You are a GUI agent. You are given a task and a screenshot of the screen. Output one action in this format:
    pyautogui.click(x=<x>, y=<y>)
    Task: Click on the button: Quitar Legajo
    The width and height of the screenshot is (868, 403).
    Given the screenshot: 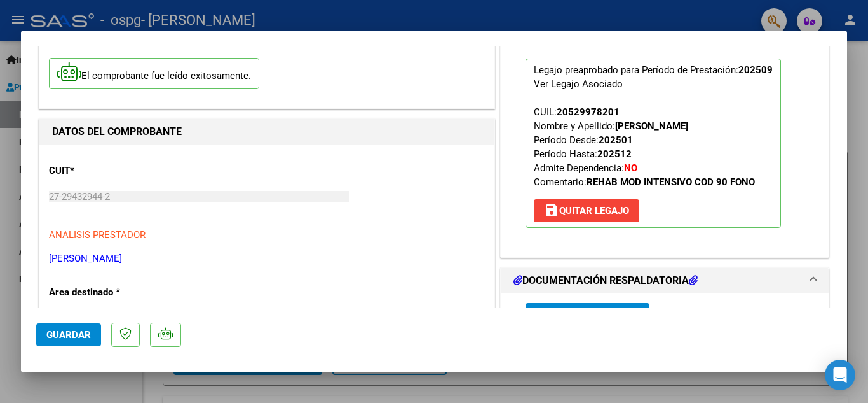 What is the action you would take?
    pyautogui.click(x=587, y=210)
    